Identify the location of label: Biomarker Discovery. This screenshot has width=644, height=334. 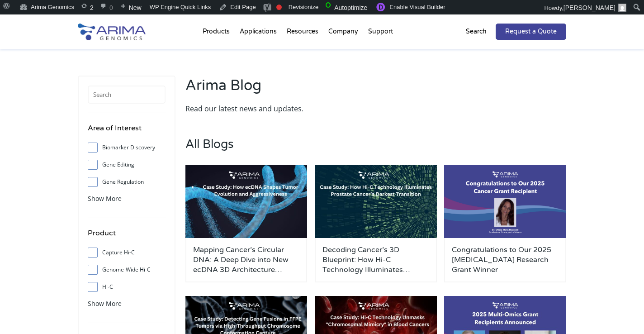
(127, 148).